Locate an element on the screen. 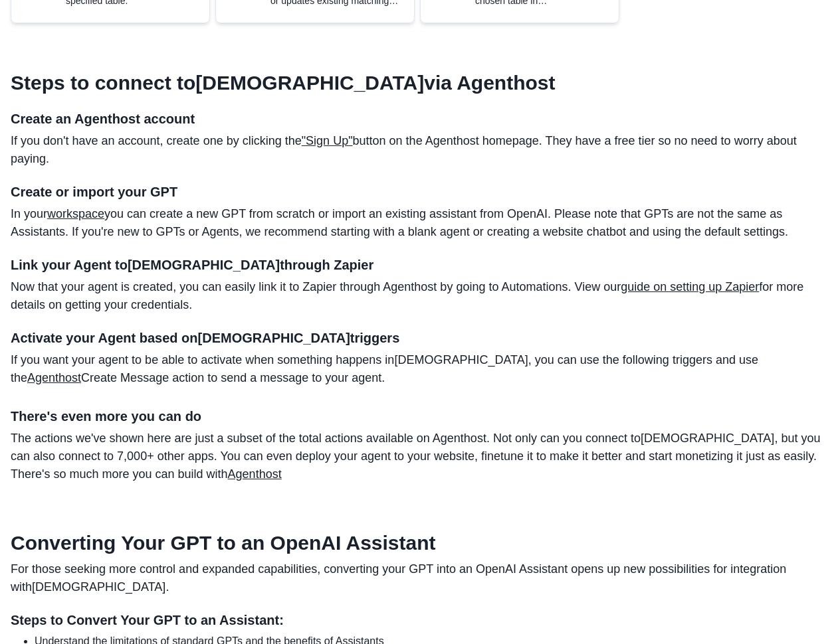  h3: Steps to Convert Your GPT to an Assistant: is located at coordinates (418, 620).